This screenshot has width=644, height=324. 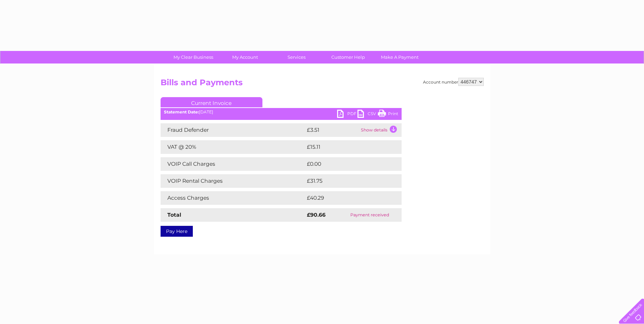 I want to click on b: Statement Date:, so click(x=181, y=112).